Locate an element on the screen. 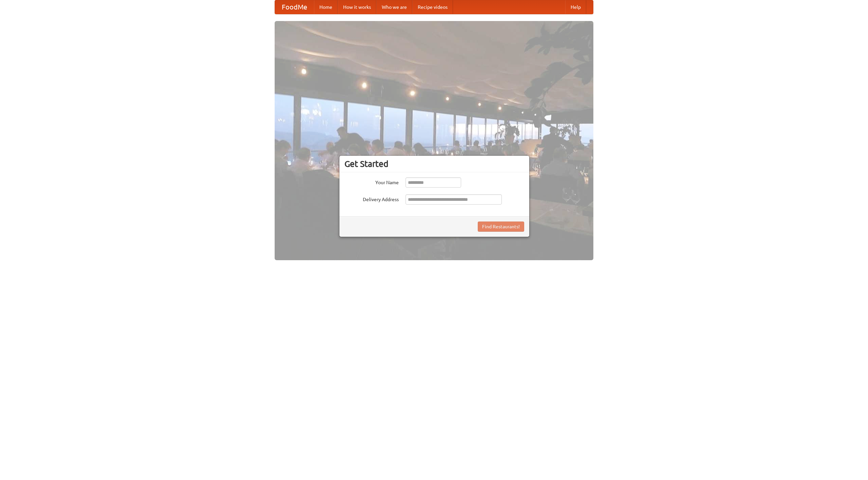 The image size is (868, 480). a: FoodMe is located at coordinates (294, 8).